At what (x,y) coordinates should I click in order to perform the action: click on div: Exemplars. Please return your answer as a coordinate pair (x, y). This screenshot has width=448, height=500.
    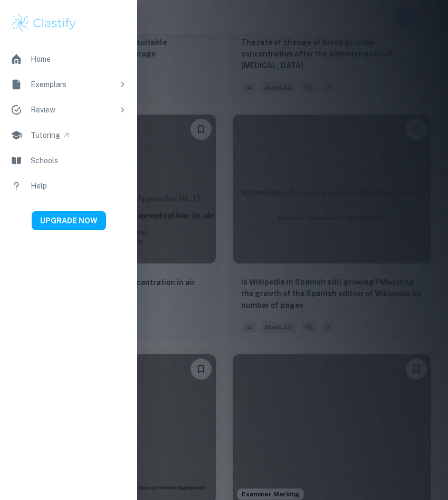
    Looking at the image, I should click on (73, 85).